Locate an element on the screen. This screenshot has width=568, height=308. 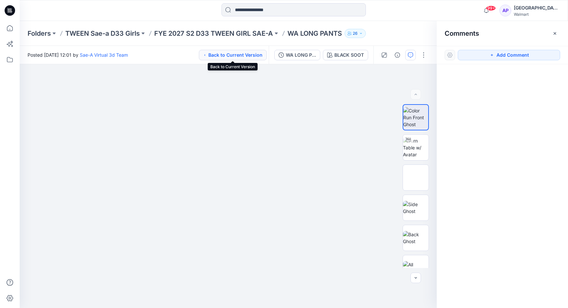
div: AP is located at coordinates (505, 11).